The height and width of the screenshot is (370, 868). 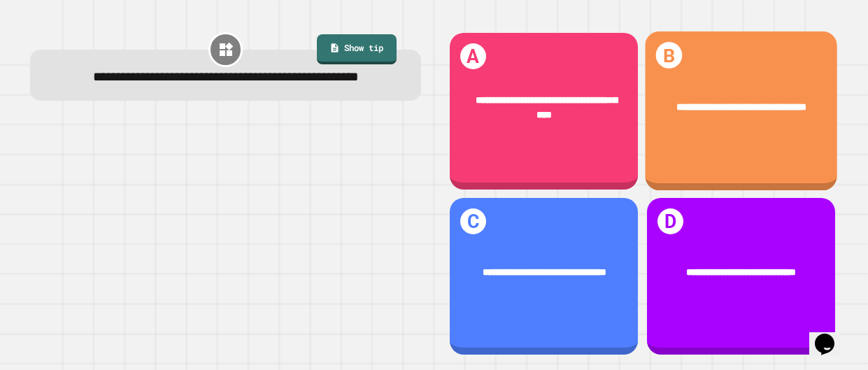 What do you see at coordinates (473, 221) in the screenshot?
I see `h1: C` at bounding box center [473, 221].